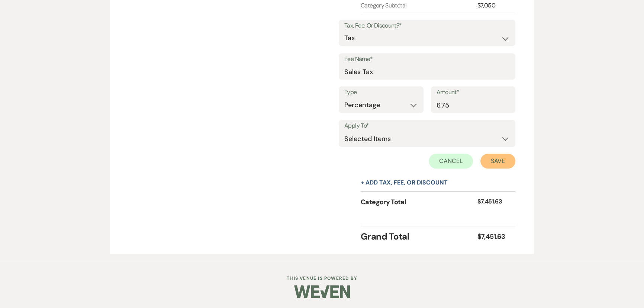 The height and width of the screenshot is (308, 644). What do you see at coordinates (419, 236) in the screenshot?
I see `div: Grand Total` at bounding box center [419, 236].